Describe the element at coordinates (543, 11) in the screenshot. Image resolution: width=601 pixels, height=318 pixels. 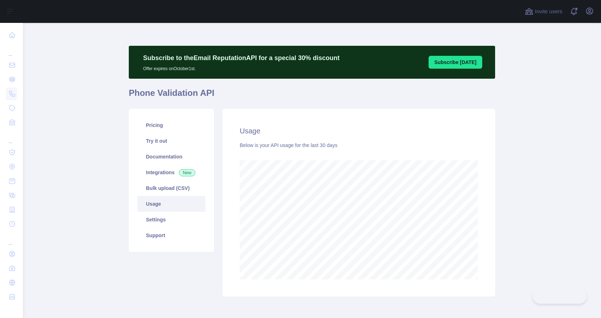
I see `button: Invite users` at that location.